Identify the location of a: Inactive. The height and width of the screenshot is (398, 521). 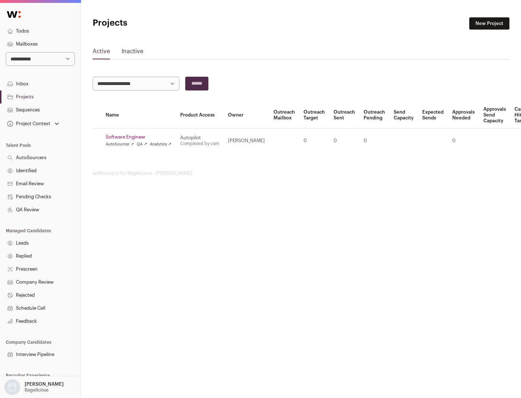
(132, 53).